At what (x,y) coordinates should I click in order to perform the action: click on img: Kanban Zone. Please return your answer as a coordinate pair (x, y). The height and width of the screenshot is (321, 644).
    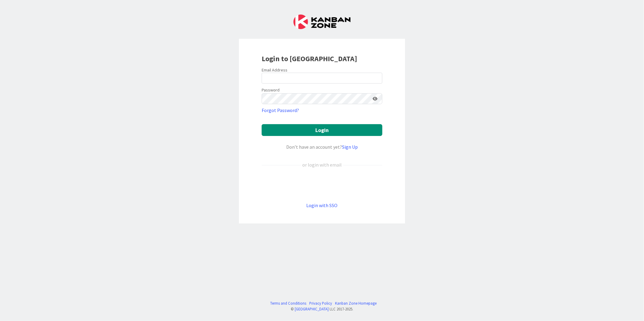
    Looking at the image, I should click on (322, 22).